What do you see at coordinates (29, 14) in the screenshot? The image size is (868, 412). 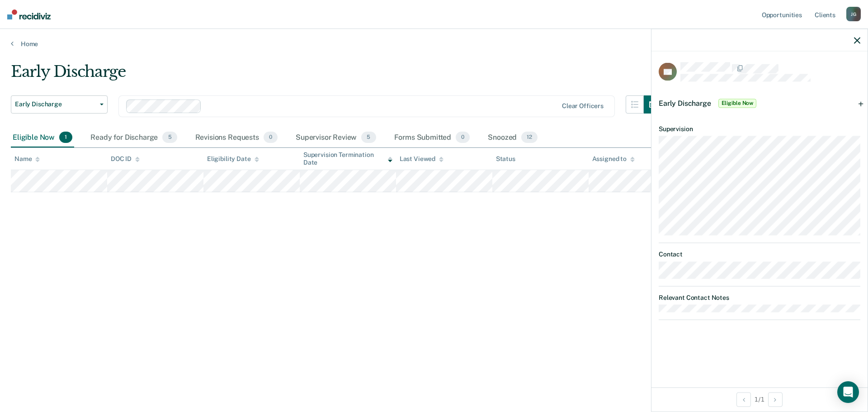 I see `img: Recidiviz` at bounding box center [29, 14].